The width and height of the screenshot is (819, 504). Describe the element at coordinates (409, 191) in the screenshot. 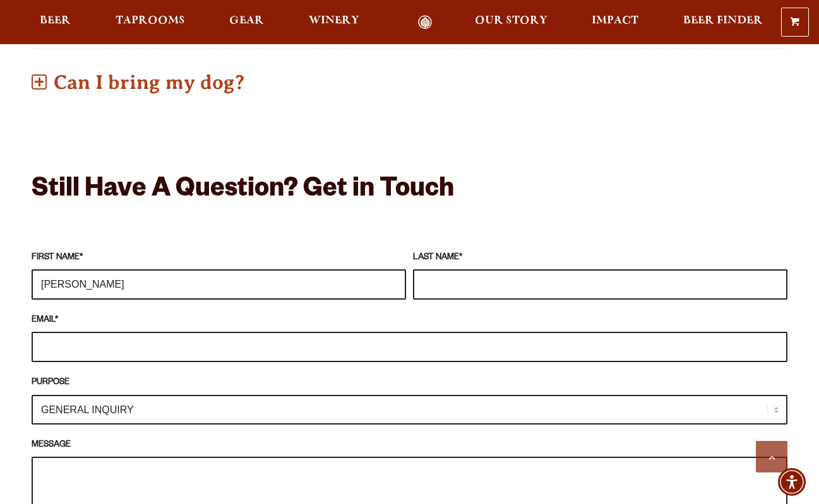

I see `h2: Still Have A Question? Get in Touch` at that location.